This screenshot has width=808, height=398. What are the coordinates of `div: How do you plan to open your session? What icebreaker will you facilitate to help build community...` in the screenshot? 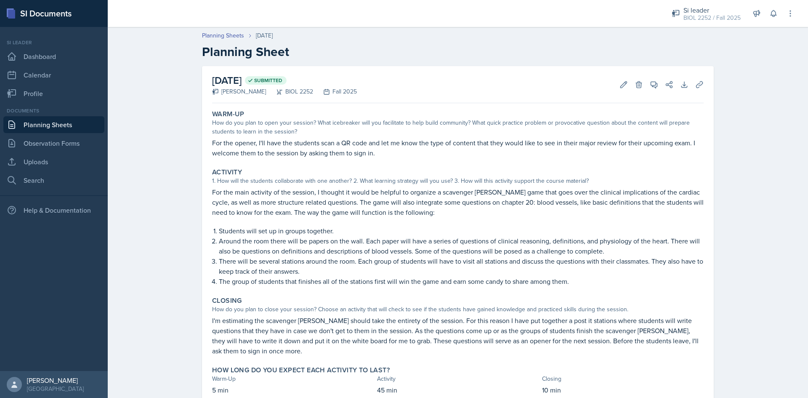 It's located at (458, 127).